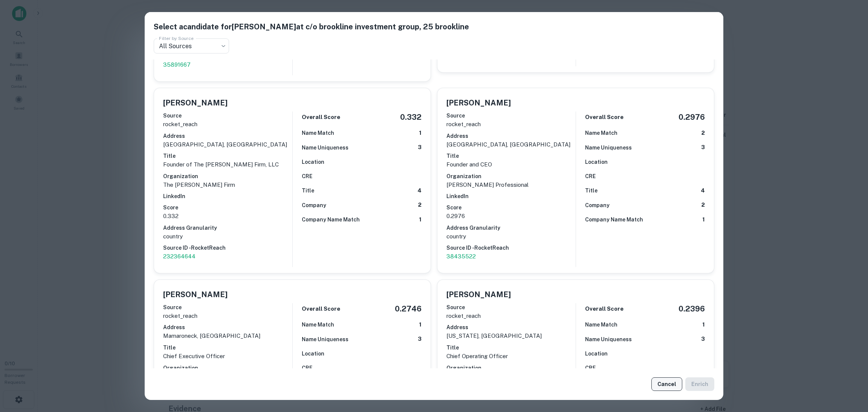 The image size is (868, 412). I want to click on a: 35891667, so click(227, 65).